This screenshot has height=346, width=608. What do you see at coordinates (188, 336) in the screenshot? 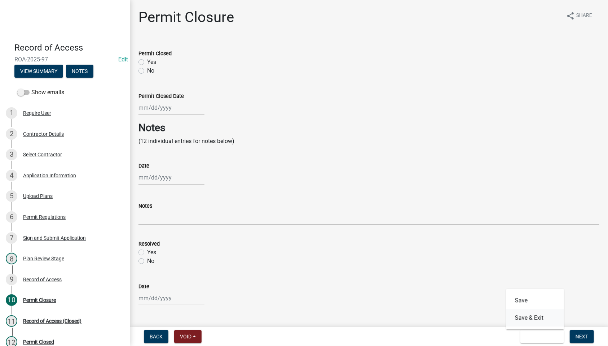
I see `button: Void` at bounding box center [188, 336].